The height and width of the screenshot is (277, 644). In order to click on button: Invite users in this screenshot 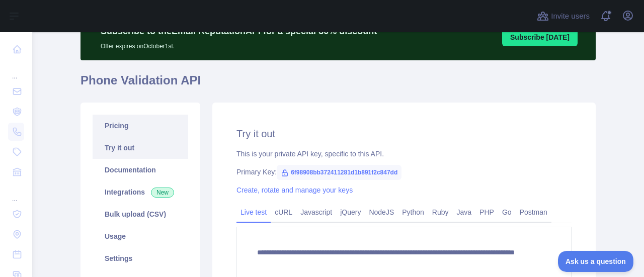, I will do `click(563, 16)`.